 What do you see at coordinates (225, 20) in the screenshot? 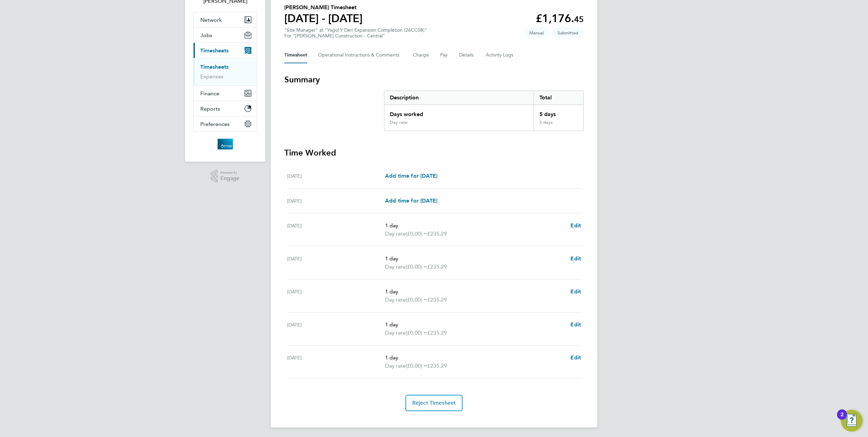
I see `button: Network` at bounding box center [225, 20].